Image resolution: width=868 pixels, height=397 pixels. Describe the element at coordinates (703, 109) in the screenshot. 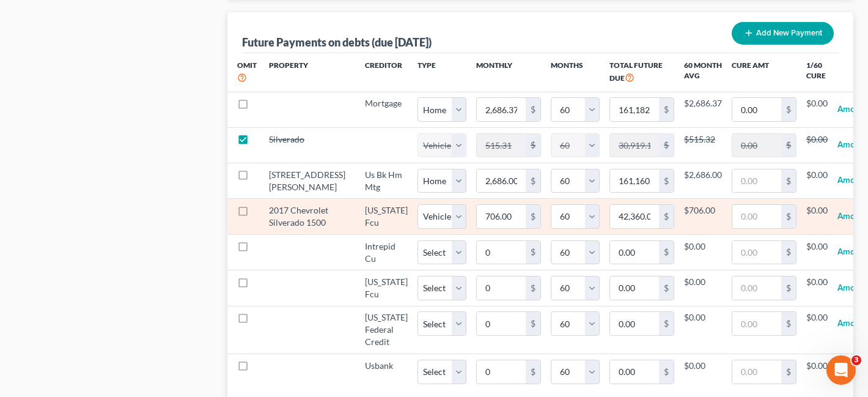

I see `td: $2,686.37` at that location.